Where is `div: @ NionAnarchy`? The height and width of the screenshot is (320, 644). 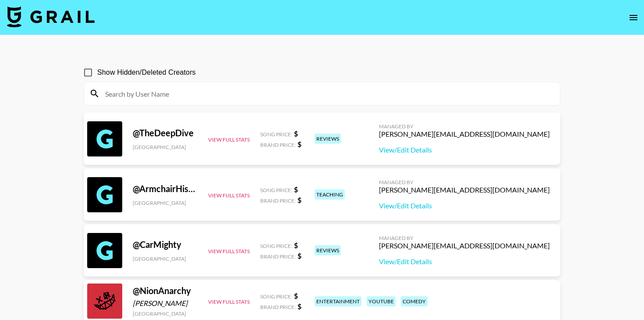
div: @ NionAnarchy is located at coordinates (166, 290).